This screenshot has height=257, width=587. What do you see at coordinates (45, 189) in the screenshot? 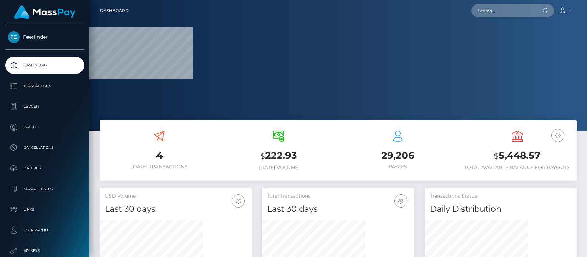
I see `a: Manage Users` at bounding box center [45, 189].